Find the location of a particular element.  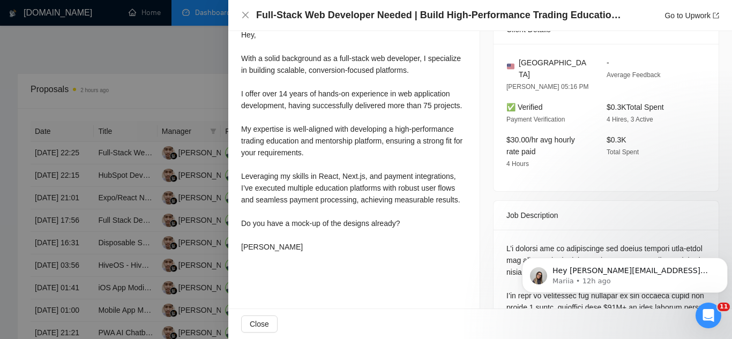

div: Job Description is located at coordinates (606, 216).